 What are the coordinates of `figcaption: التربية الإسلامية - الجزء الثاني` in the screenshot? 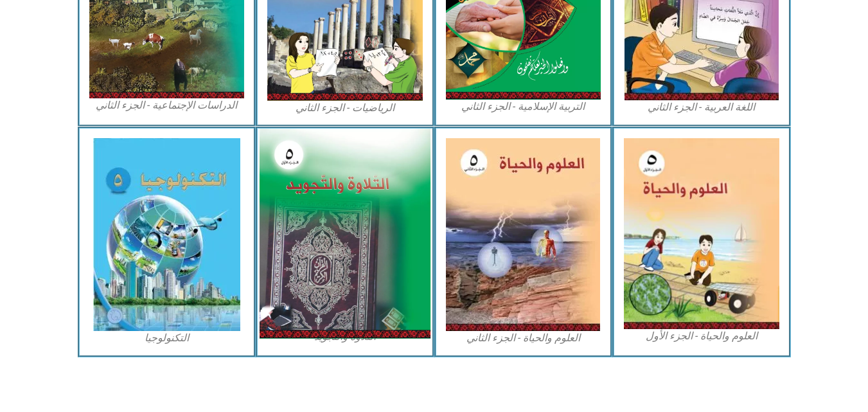 It's located at (524, 107).